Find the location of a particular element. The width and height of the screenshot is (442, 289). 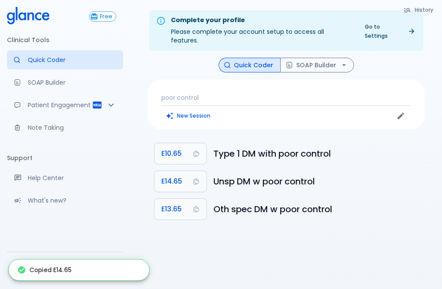

button: SOAP Builder is located at coordinates (317, 65).